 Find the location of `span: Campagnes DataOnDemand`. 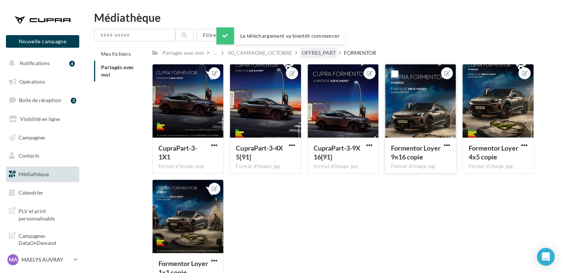

span: Campagnes DataOnDemand is located at coordinates (47, 239).